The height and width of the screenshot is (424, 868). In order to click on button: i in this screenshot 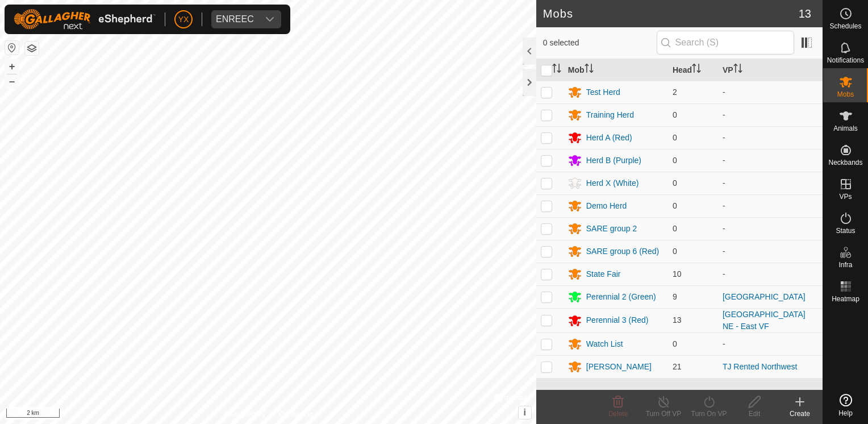, I will do `click(525, 412)`.